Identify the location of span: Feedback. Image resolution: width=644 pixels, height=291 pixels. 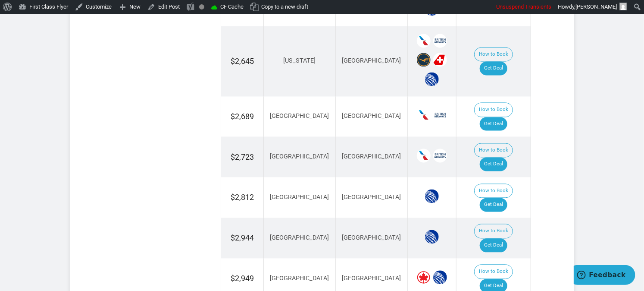
(34, 10).